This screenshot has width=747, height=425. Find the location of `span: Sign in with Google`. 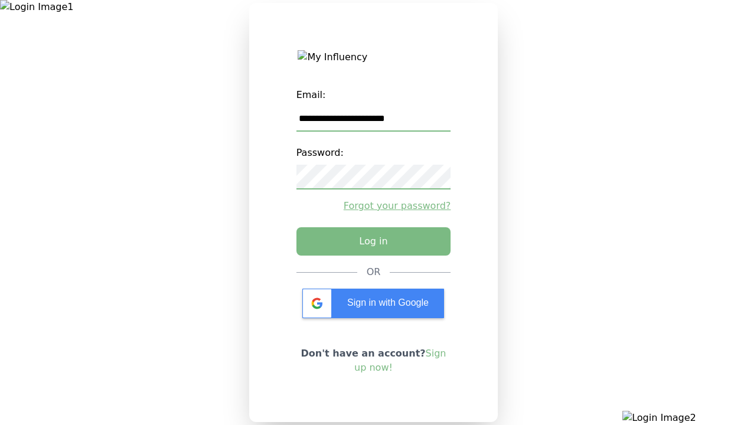

span: Sign in with Google is located at coordinates (388, 302).